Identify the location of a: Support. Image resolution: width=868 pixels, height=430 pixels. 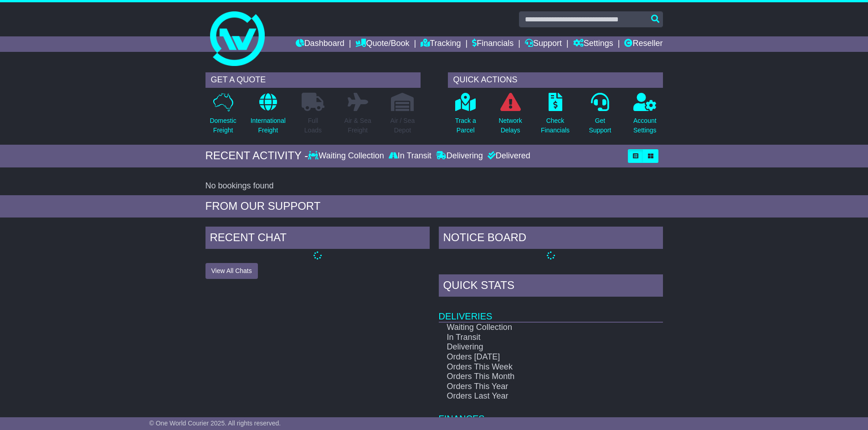
(543, 44).